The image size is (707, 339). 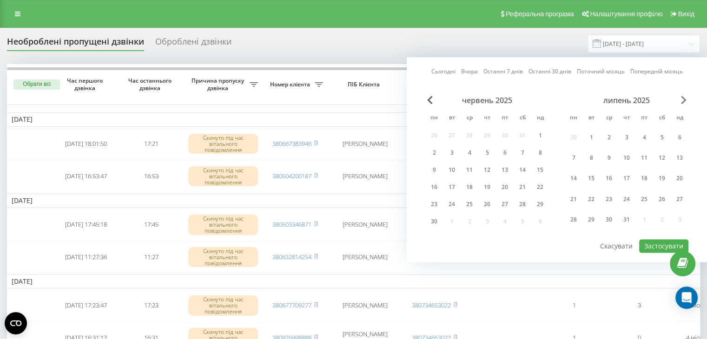 What do you see at coordinates (626, 220) in the screenshot?
I see `div: 31` at bounding box center [626, 220].